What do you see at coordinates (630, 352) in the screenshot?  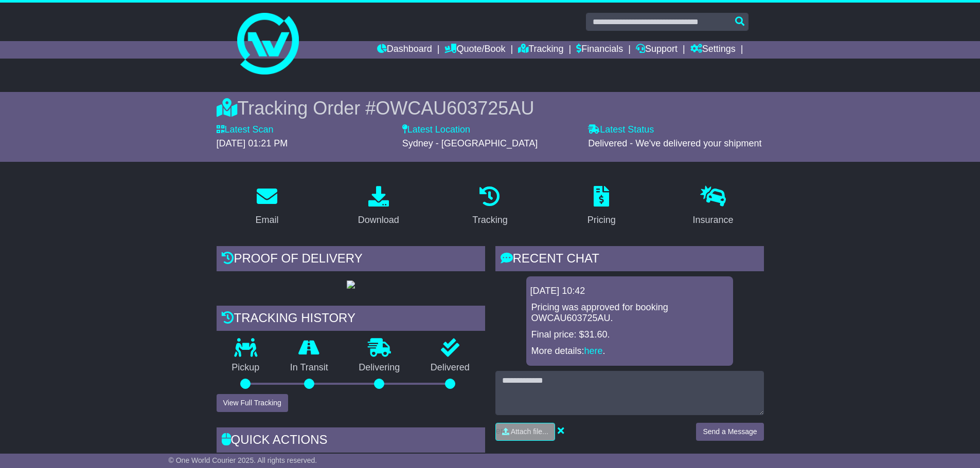 I see `p: More details: .` at bounding box center [630, 352].